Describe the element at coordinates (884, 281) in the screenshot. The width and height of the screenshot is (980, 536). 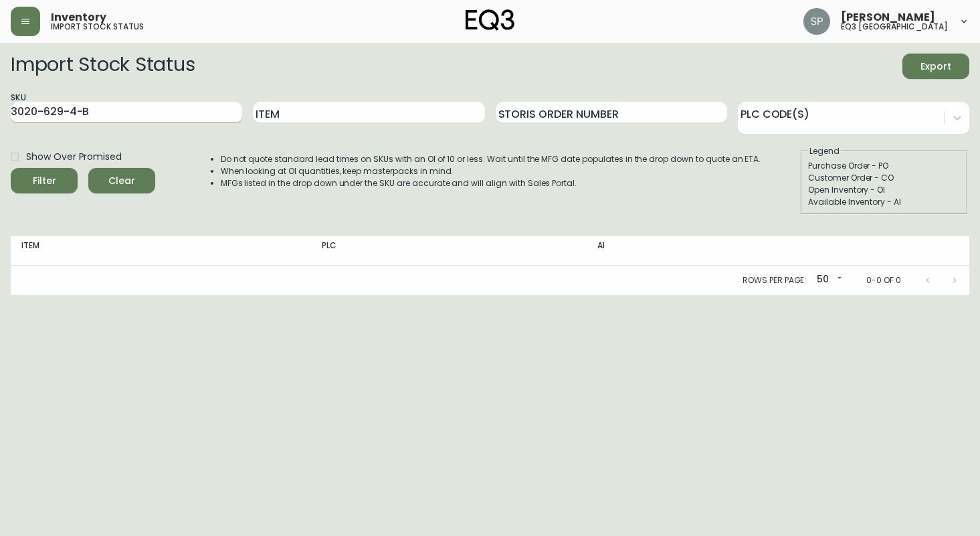
I see `p: 0-0 of 0` at that location.